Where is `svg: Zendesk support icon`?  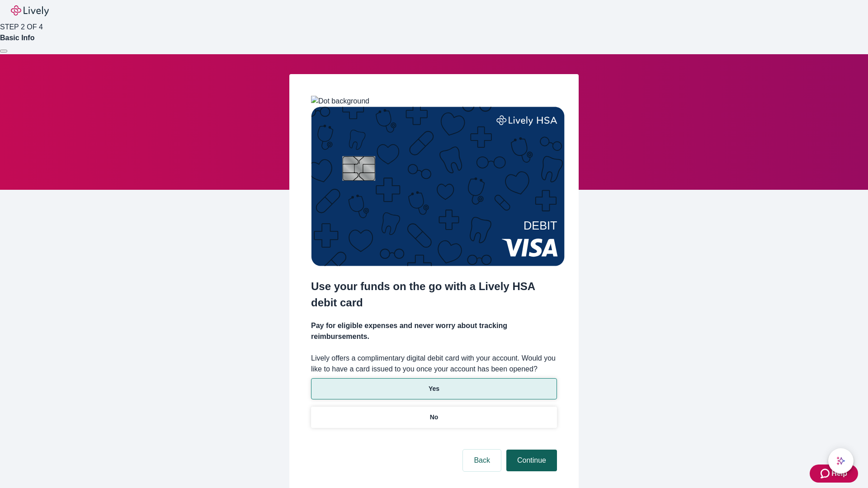
svg: Zendesk support icon is located at coordinates (826, 474).